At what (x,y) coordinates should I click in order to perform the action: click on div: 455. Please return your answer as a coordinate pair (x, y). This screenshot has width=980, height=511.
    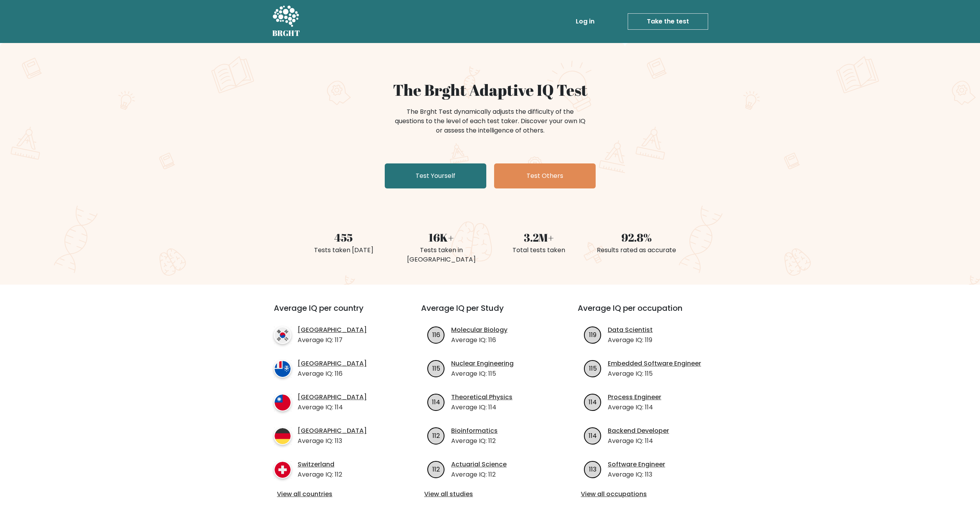
    Looking at the image, I should click on (344, 237).